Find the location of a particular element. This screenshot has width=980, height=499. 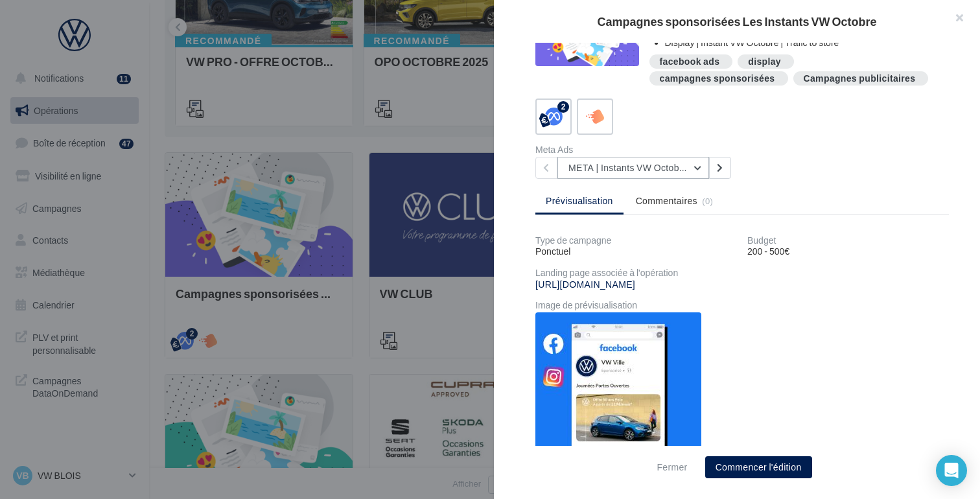

span: (0) is located at coordinates (707, 201).